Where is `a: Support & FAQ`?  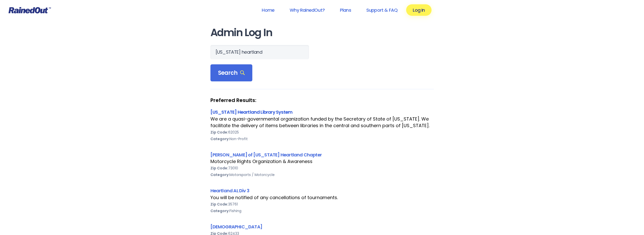 a: Support & FAQ is located at coordinates (382, 10).